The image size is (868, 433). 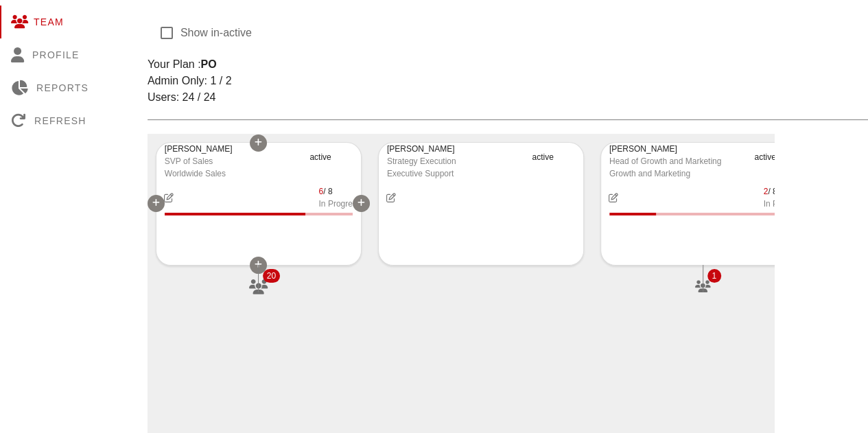 I want to click on span: 2, so click(x=765, y=192).